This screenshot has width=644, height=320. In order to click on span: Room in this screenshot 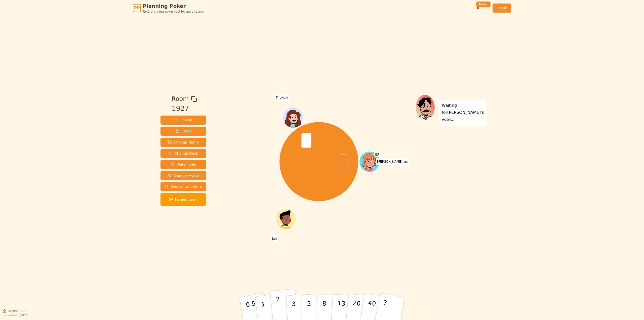, I will do `click(180, 99)`.